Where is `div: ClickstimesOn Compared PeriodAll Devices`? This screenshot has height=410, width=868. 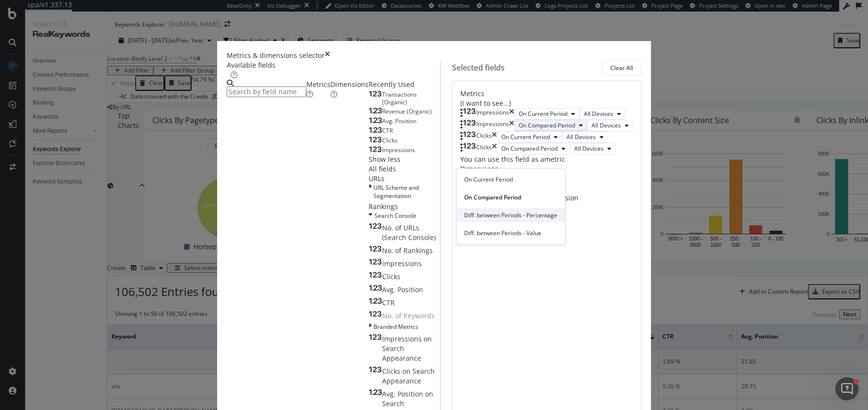 div: ClickstimesOn Compared PeriodAll Devices is located at coordinates (547, 148).